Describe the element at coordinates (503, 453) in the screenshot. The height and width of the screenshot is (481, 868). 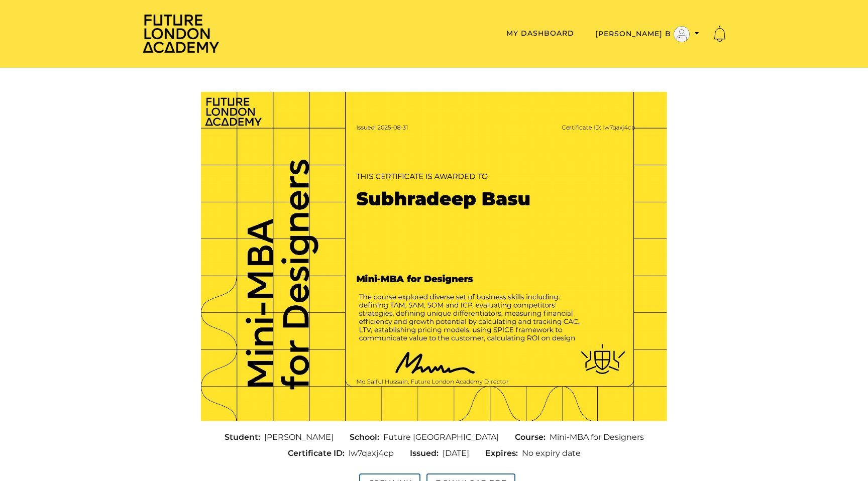
I see `span: Expires:` at that location.